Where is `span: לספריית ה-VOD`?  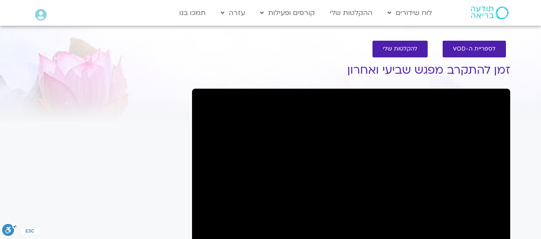 span: לספריית ה-VOD is located at coordinates (475, 49).